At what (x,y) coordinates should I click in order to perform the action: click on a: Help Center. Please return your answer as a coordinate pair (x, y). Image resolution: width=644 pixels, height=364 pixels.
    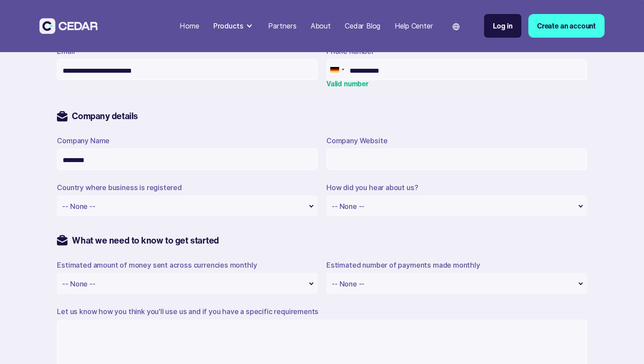
    Looking at the image, I should click on (414, 26).